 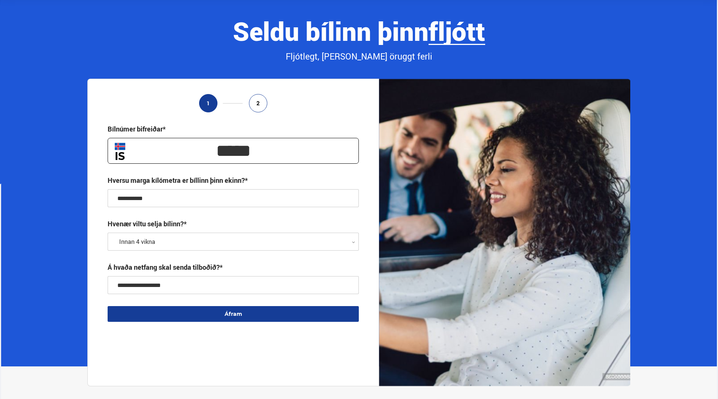 I want to click on b: fljótt, so click(x=457, y=31).